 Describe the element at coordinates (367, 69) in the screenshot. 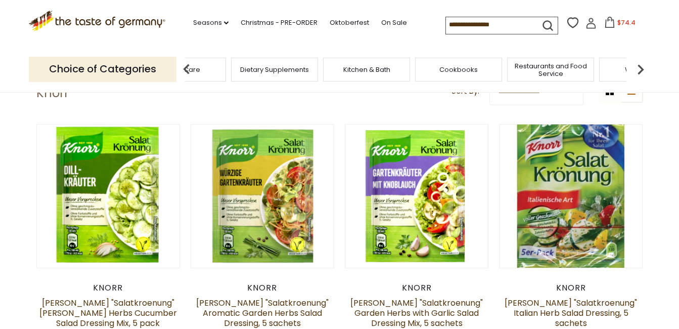

I see `span: Kitchen & Bath` at that location.